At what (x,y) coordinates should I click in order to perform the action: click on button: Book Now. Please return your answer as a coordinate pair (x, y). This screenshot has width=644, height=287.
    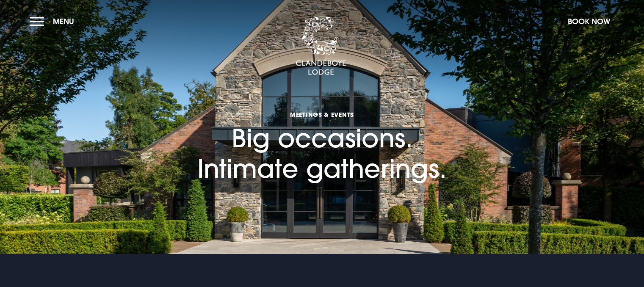
    Looking at the image, I should click on (589, 21).